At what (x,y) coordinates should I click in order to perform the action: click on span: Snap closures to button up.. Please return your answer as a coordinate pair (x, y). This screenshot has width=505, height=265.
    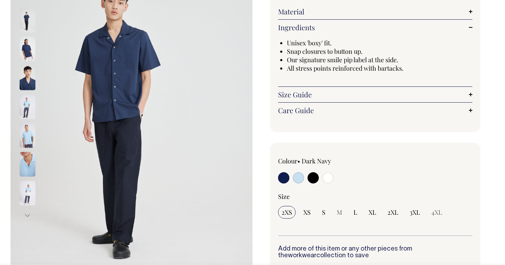
    Looking at the image, I should click on (325, 51).